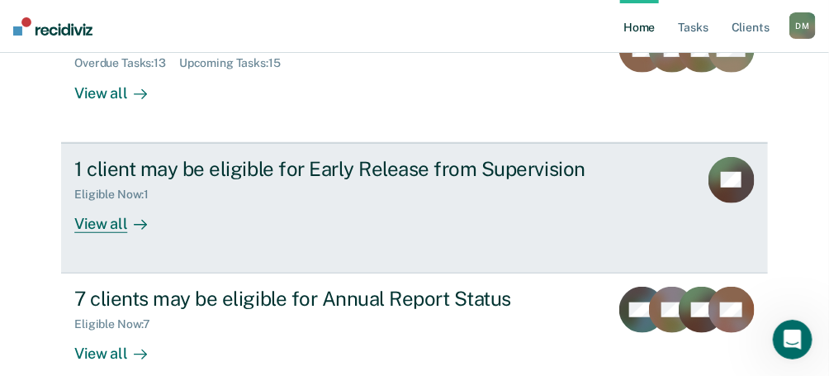 The width and height of the screenshot is (829, 376). Describe the element at coordinates (126, 63) in the screenshot. I see `div: Overdue Tasks : 13` at that location.